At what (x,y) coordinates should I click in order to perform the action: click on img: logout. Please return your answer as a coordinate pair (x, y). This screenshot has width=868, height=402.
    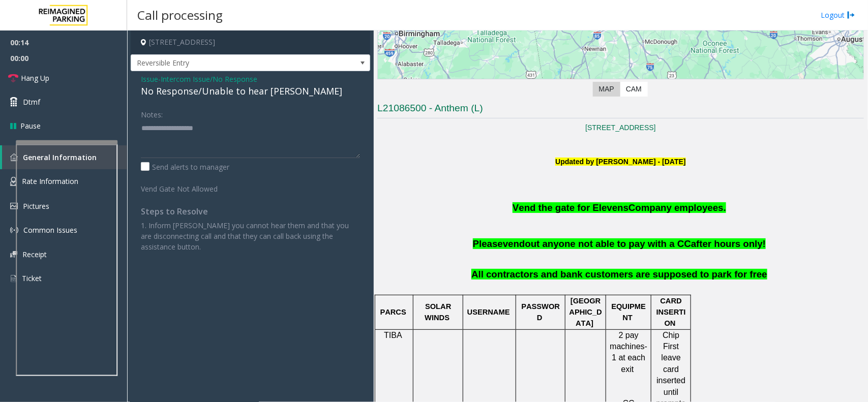
    Looking at the image, I should click on (851, 14).